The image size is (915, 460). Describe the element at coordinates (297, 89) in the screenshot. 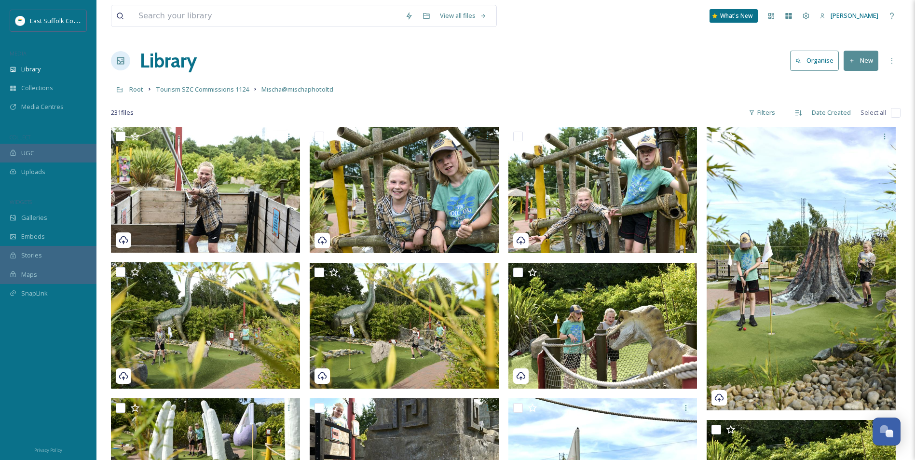

I see `a: Mischa@mischaphotoltd` at that location.